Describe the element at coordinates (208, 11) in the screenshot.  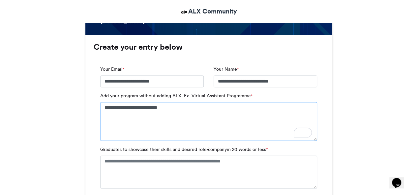
I see `a: ALX Community` at that location.